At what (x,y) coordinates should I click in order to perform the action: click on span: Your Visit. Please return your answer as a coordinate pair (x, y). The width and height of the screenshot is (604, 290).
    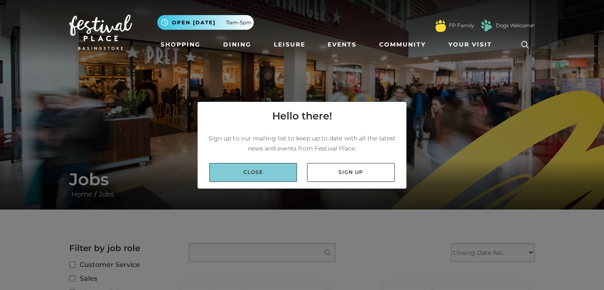
    Looking at the image, I should click on (470, 44).